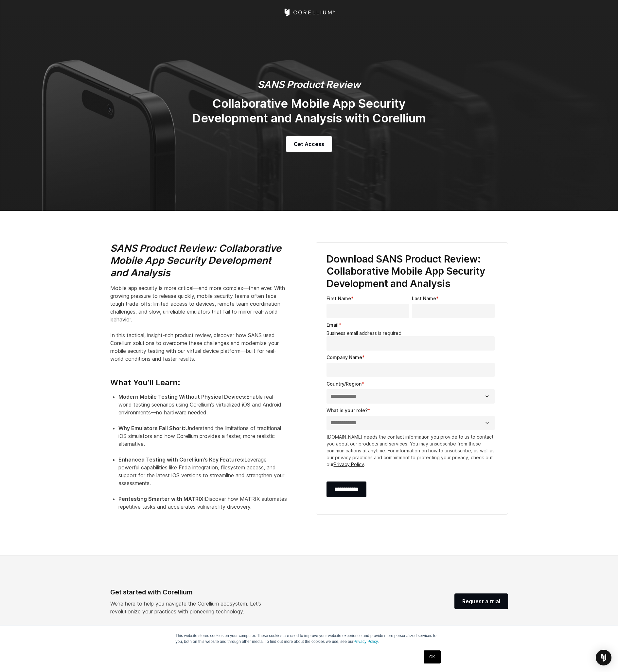  I want to click on a: Privacy Policy, so click(349, 464).